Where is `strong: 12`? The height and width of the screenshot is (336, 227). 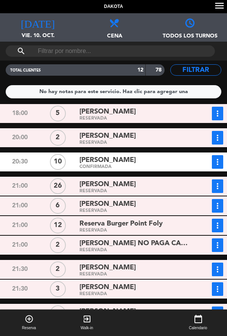 strong: 12 is located at coordinates (140, 70).